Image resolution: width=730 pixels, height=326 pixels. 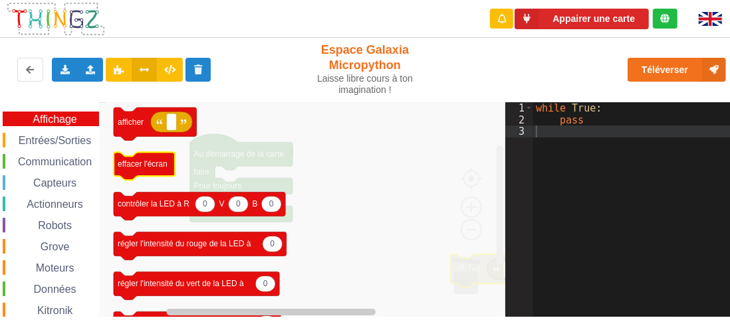 I want to click on text: régler l'intensité du vert de la LED à, so click(x=181, y=284).